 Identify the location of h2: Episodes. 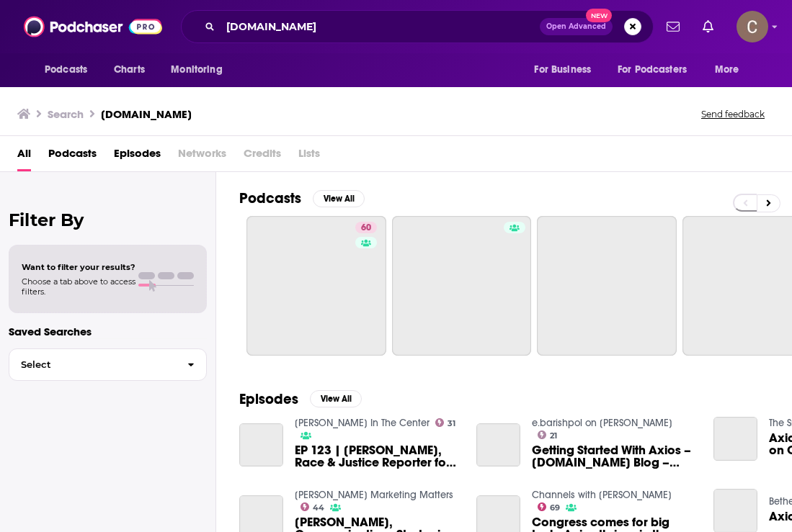
(269, 399).